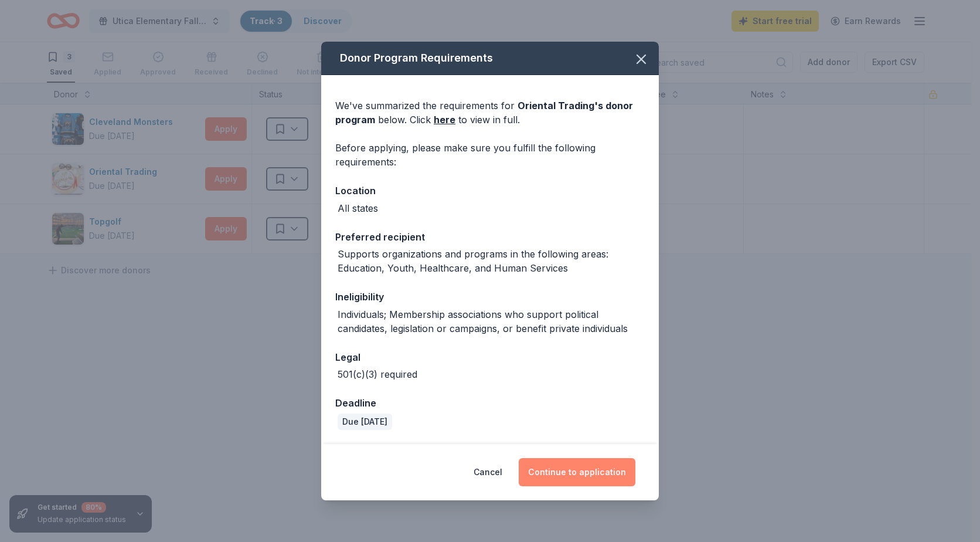  I want to click on div: 501(c)(3) required, so click(377, 374).